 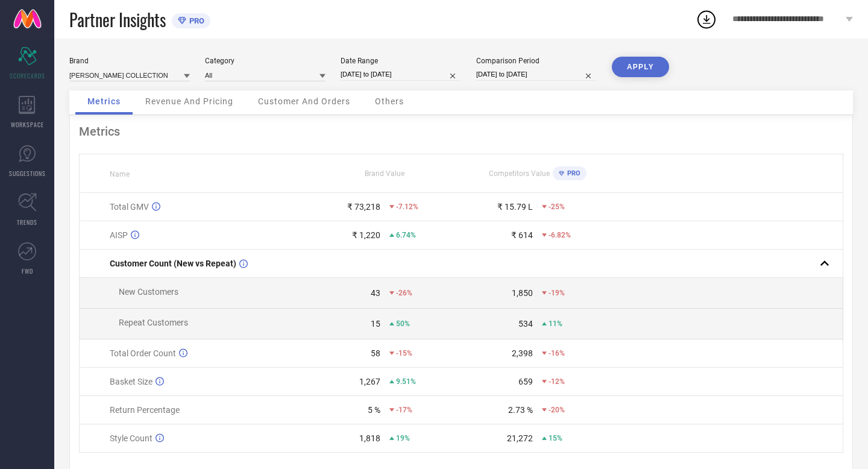 What do you see at coordinates (27, 124) in the screenshot?
I see `span: WORKSPACE` at bounding box center [27, 124].